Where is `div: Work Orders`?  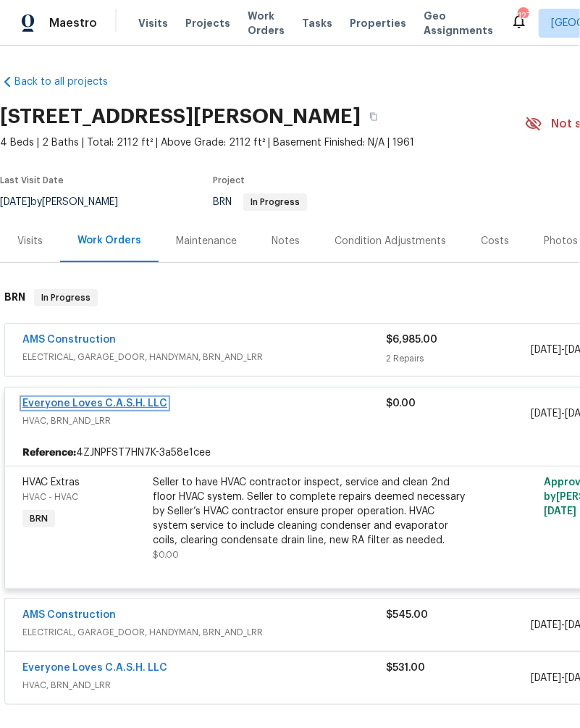 div: Work Orders is located at coordinates (110, 240).